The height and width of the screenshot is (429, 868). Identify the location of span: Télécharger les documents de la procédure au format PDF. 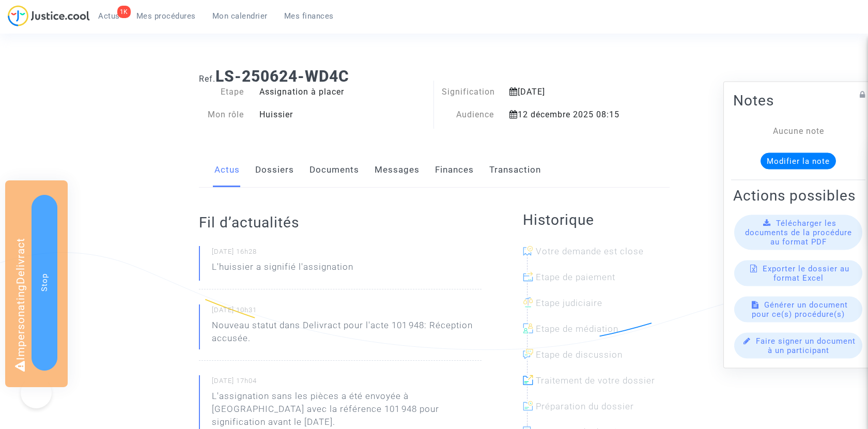
(798, 232).